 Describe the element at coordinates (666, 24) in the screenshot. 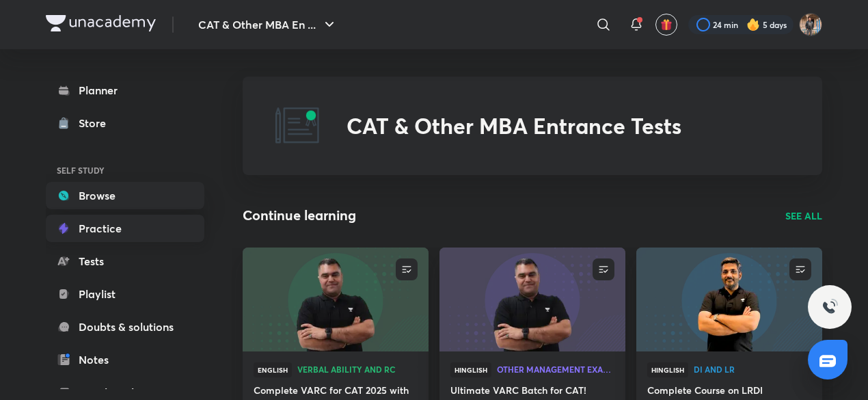

I see `img: avatar` at that location.